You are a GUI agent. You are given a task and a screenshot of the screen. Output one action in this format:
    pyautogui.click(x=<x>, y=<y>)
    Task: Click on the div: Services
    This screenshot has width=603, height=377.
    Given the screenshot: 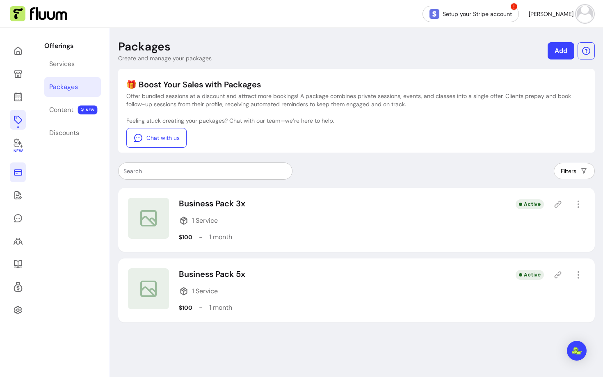 What is the action you would take?
    pyautogui.click(x=62, y=64)
    